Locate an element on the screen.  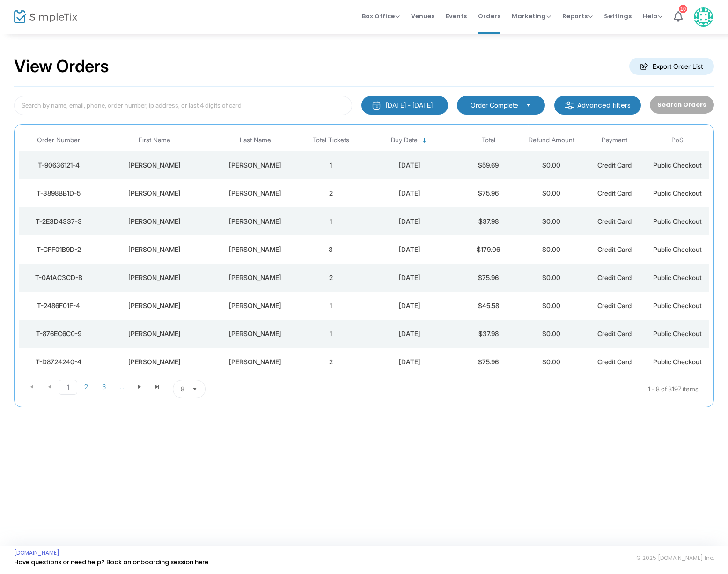
span: Go to the last page is located at coordinates (157, 386).